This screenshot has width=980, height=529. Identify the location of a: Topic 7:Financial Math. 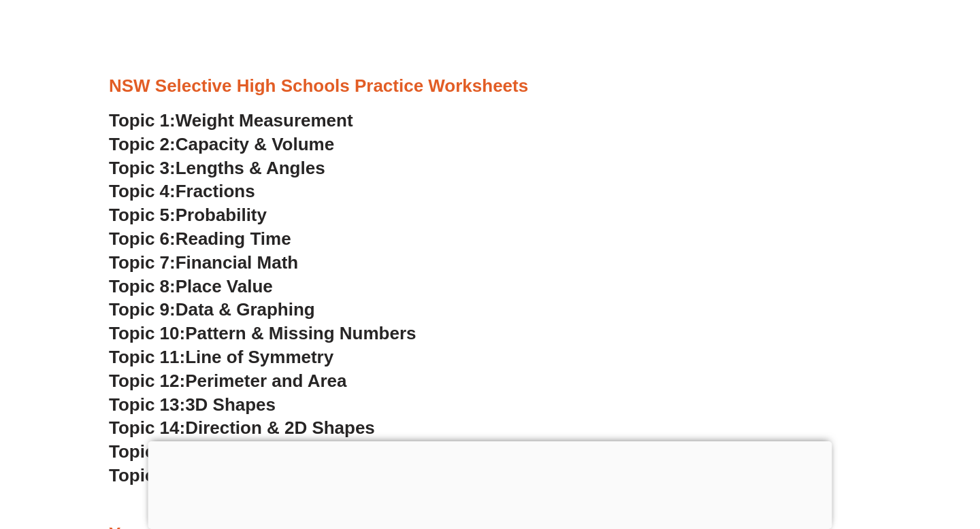
(204, 263).